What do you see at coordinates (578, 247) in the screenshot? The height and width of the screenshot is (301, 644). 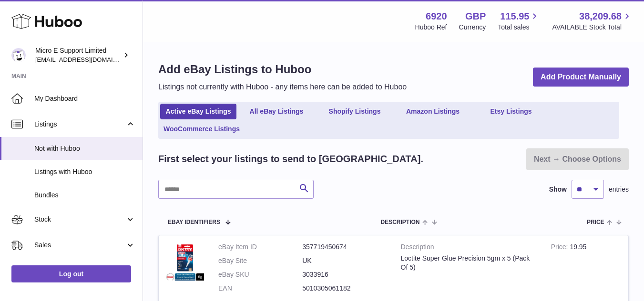 I see `span: 19.95` at bounding box center [578, 247].